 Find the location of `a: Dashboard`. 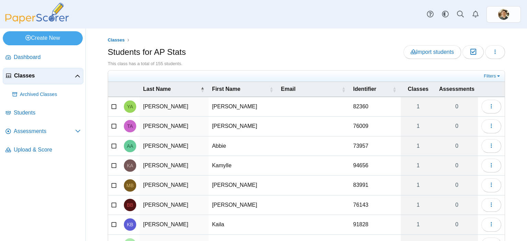

a: Dashboard is located at coordinates (43, 58).